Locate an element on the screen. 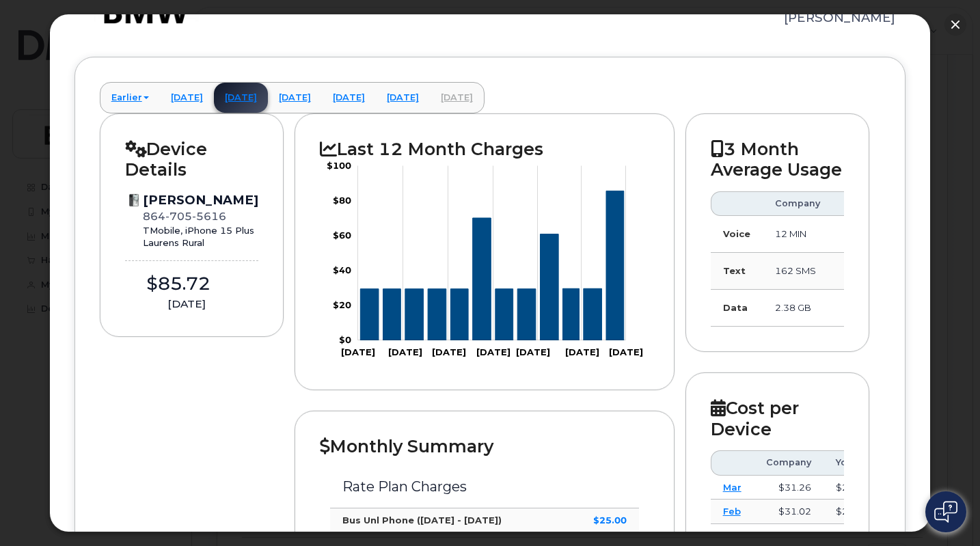  tspan: $20 is located at coordinates (341, 305).